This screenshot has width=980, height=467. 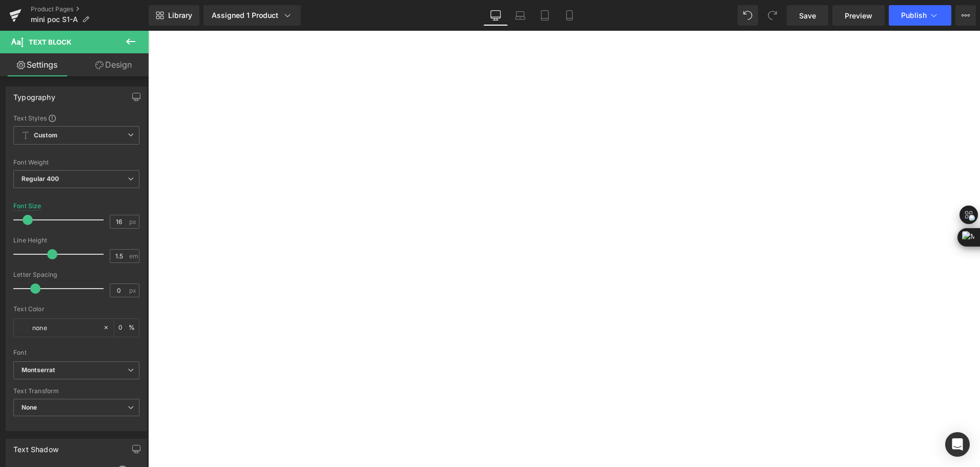 I want to click on a: Design, so click(x=114, y=65).